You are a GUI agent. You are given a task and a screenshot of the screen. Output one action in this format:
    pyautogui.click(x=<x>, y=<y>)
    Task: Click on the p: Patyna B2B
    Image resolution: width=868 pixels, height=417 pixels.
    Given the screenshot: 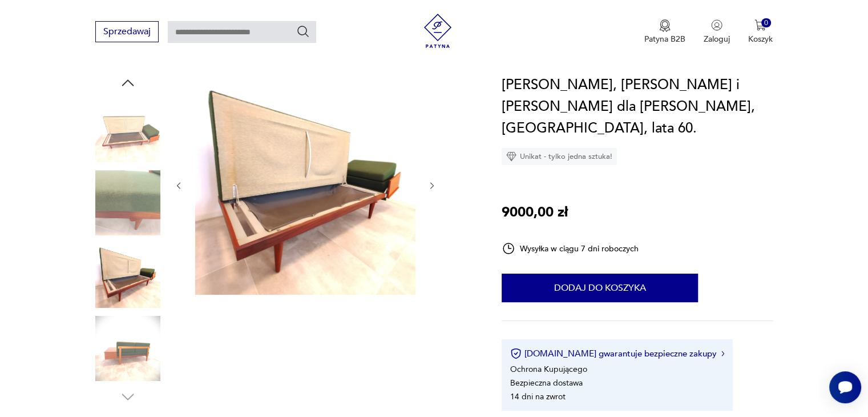 What is the action you would take?
    pyautogui.click(x=665, y=39)
    